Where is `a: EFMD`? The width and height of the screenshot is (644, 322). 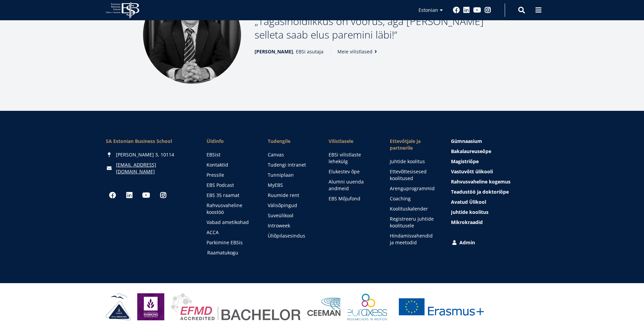
a: EFMD is located at coordinates (235, 307).